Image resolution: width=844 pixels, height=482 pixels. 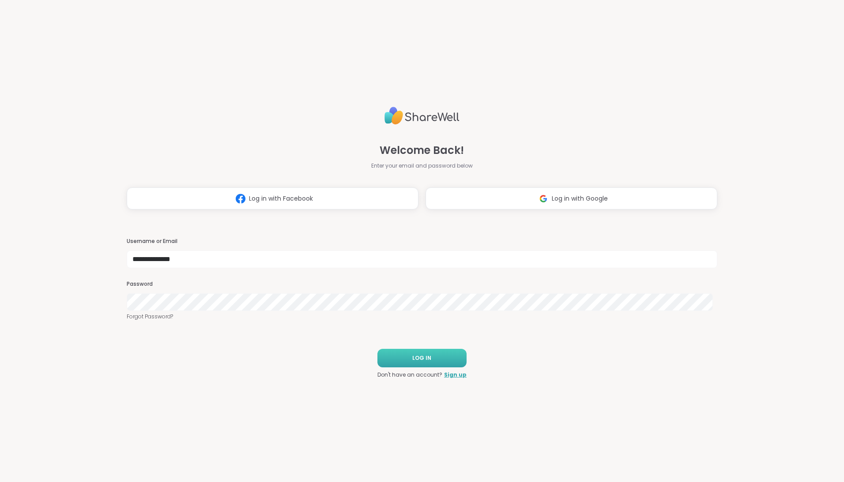 I want to click on a: Sign up, so click(x=455, y=375).